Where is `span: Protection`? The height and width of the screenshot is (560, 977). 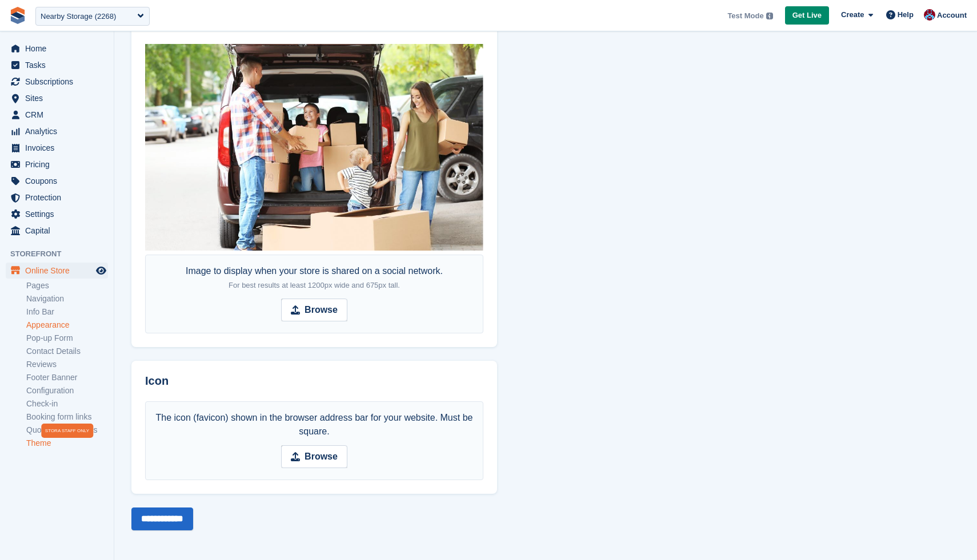
span: Protection is located at coordinates (59, 198).